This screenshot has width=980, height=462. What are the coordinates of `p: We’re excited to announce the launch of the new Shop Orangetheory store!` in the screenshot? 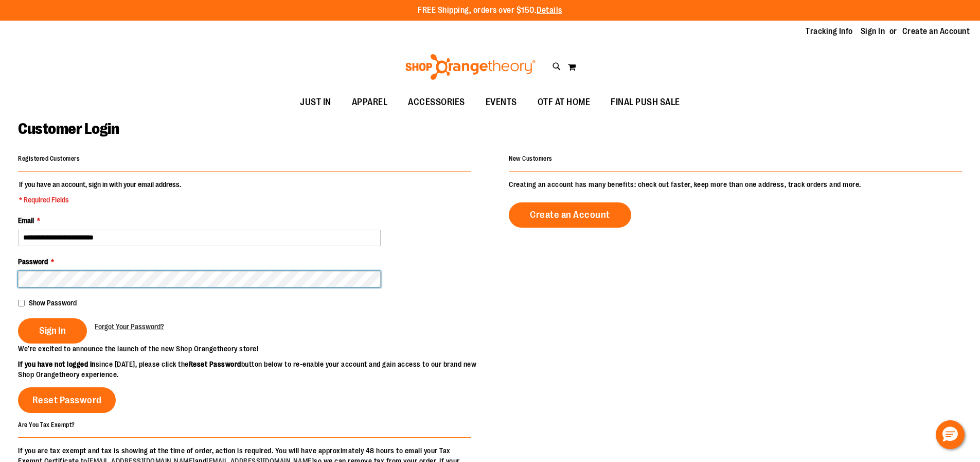 It's located at (254, 348).